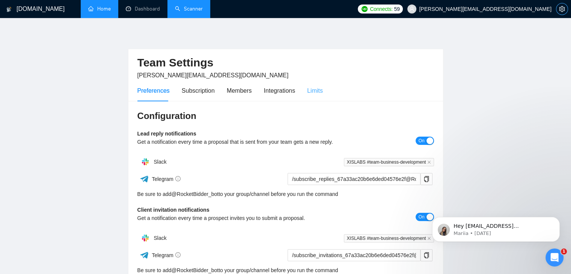  Describe the element at coordinates (248, 218) in the screenshot. I see `div: Get a notification every time a prospect invites you to submit a proposal.` at that location.